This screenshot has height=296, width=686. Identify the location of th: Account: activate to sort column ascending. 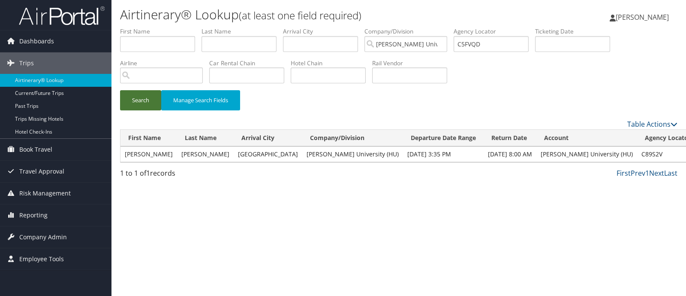
(587, 138).